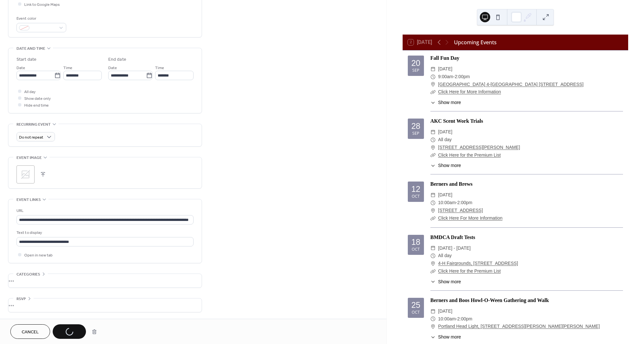 The height and width of the screenshot is (344, 644). What do you see at coordinates (476, 42) in the screenshot?
I see `div: Upcoming Events` at bounding box center [476, 42].